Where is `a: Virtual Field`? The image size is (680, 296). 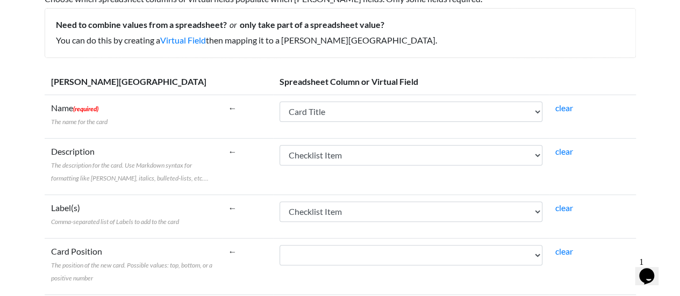 a: Virtual Field is located at coordinates (183, 40).